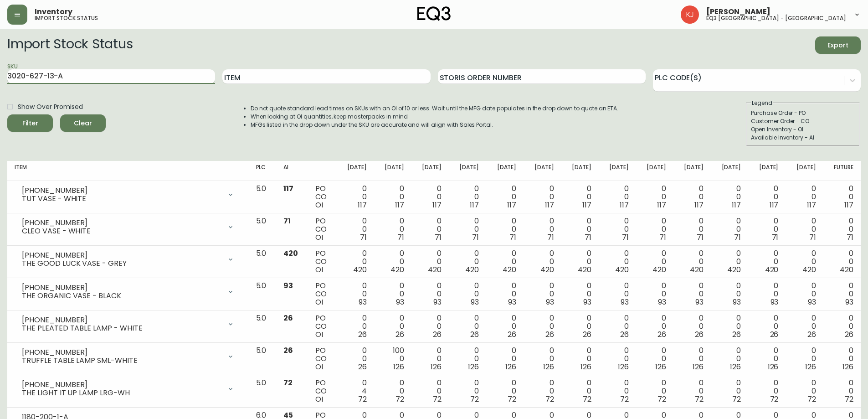 Image resolution: width=868 pixels, height=419 pixels. I want to click on div: Customer Order - CO, so click(802, 121).